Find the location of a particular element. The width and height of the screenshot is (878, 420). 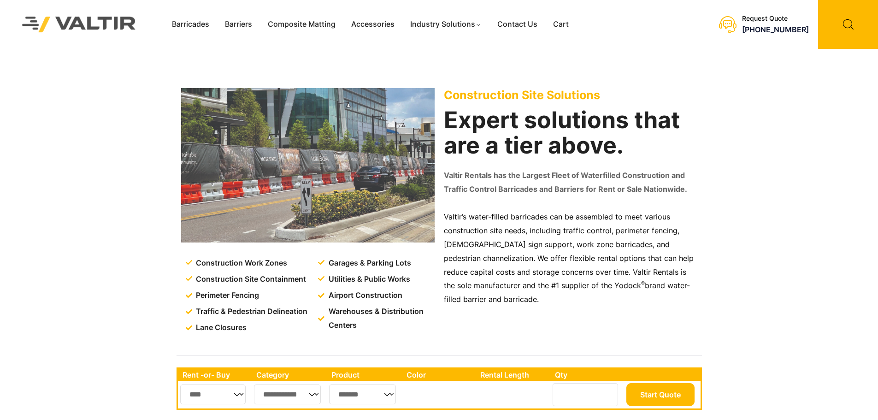

p: Valtir’s water-filled barricades can be assembled to meet various construction site needs, includ... is located at coordinates (571, 258).